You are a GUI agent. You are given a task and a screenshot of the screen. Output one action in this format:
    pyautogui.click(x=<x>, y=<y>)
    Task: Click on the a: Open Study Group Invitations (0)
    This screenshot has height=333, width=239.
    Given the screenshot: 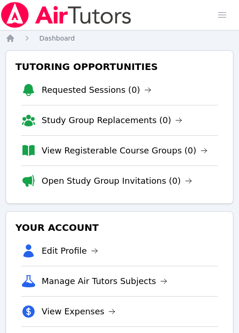 What is the action you would take?
    pyautogui.click(x=117, y=181)
    